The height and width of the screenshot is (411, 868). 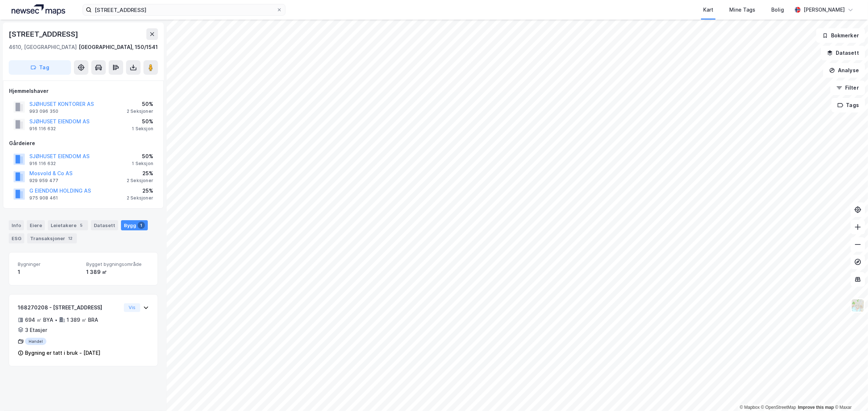 What do you see at coordinates (750, 407) in the screenshot?
I see `a: Mapbox` at bounding box center [750, 407].